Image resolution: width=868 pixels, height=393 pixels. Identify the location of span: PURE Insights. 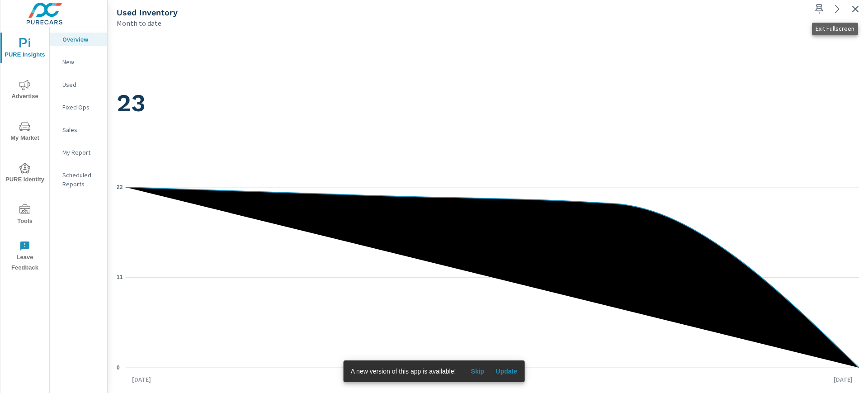
(25, 49).